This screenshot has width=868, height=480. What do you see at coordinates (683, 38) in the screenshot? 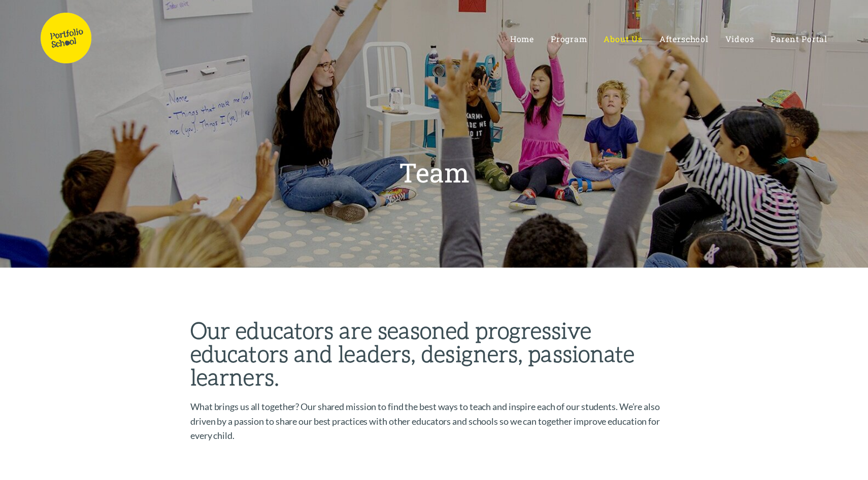
I see `span: Afterschool` at bounding box center [683, 38].